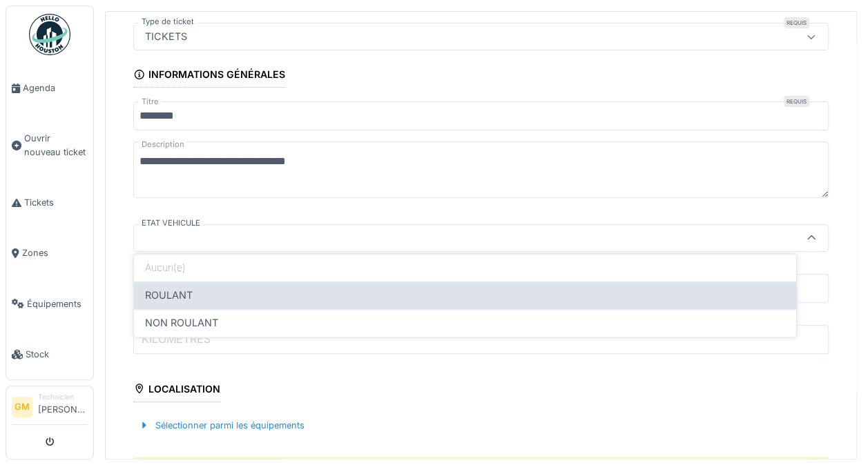 The width and height of the screenshot is (868, 465). What do you see at coordinates (50, 202) in the screenshot?
I see `a: Tickets` at bounding box center [50, 202].